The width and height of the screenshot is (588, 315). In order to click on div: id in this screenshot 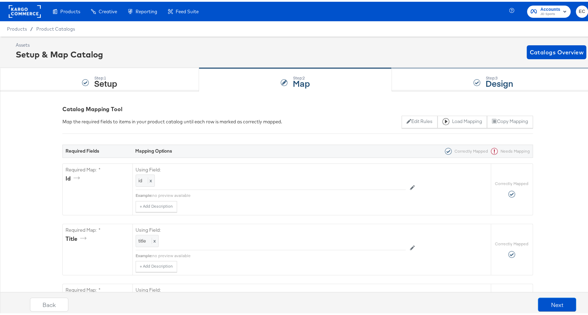, I will do `click(74, 177)`.